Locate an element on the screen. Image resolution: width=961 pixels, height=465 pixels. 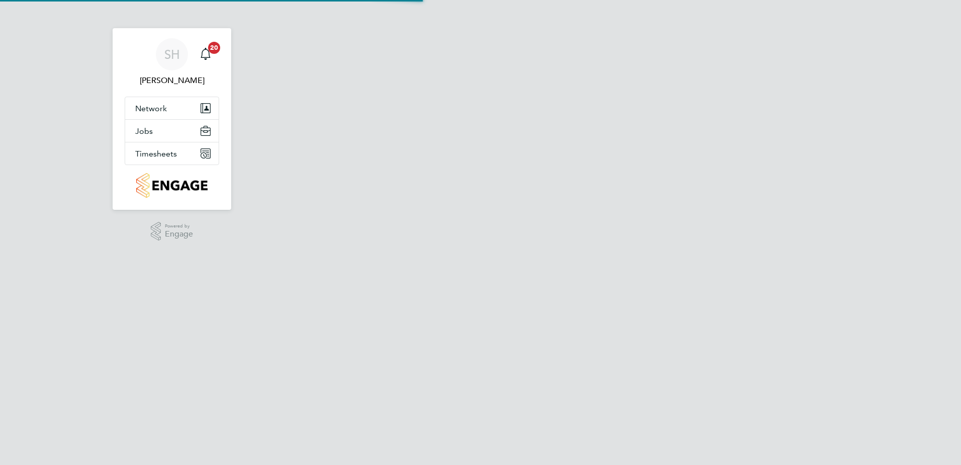
button: Timesheets is located at coordinates (172, 153).